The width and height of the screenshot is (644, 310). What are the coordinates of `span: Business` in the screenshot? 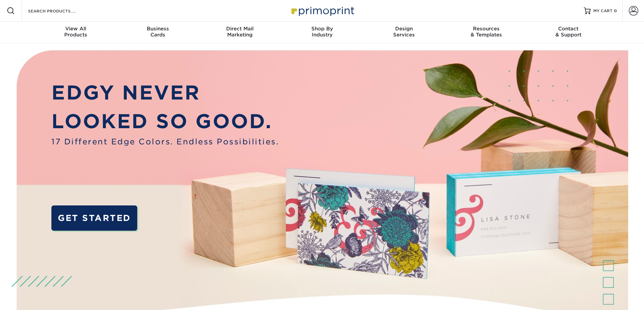 It's located at (157, 29).